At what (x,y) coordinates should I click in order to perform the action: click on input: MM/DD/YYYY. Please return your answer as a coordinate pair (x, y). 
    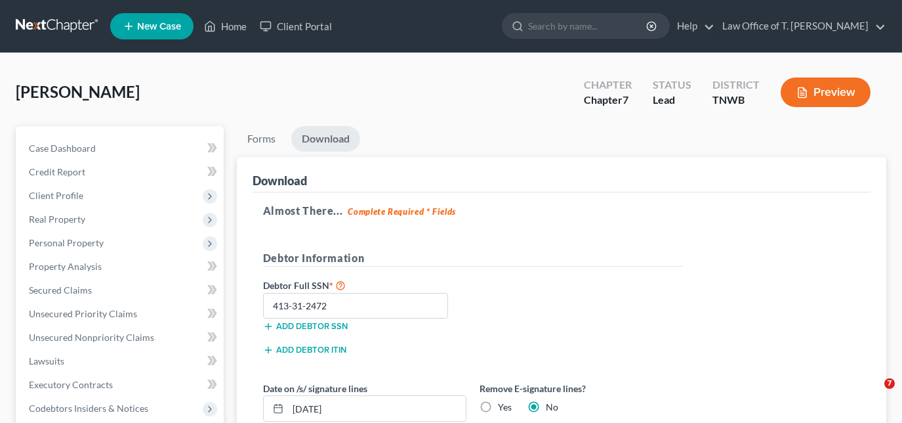
    Looking at the image, I should click on (377, 408).